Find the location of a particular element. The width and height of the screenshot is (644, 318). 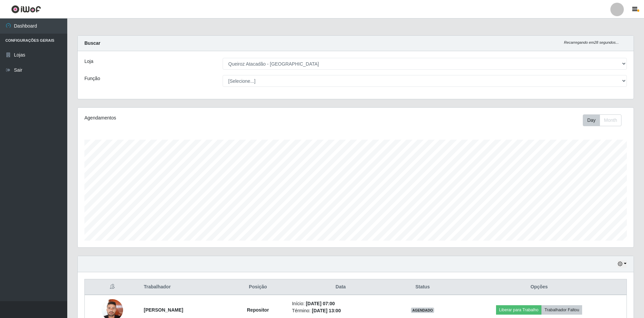

strong: Repositor is located at coordinates (258, 310).